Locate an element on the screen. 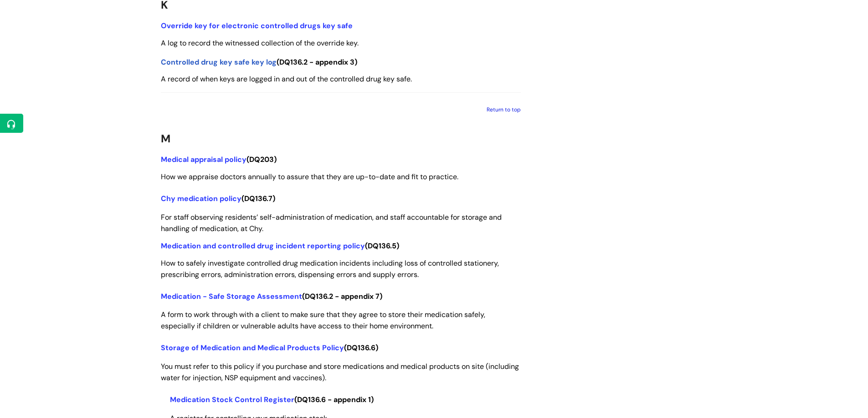 The image size is (868, 418). span: A form to work through with a client to make sure that they agree to store their medication safel... is located at coordinates (323, 320).